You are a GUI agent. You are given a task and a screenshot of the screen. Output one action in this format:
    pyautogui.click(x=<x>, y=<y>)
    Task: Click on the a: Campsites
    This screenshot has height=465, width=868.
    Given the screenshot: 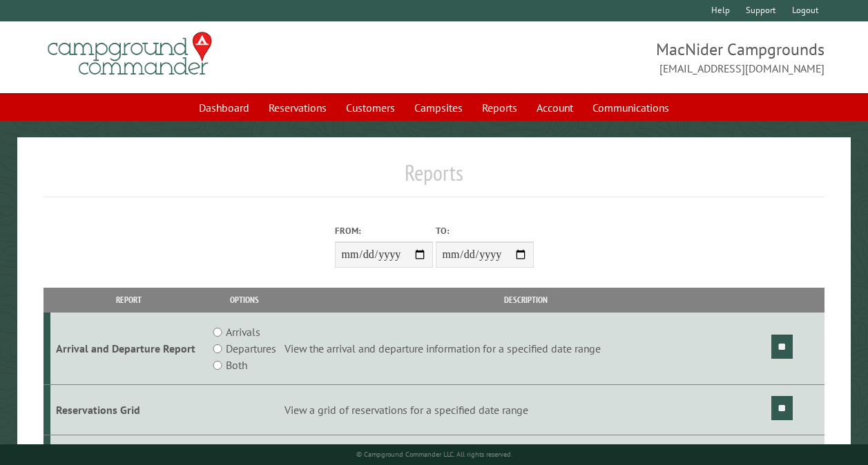 What is the action you would take?
    pyautogui.click(x=438, y=108)
    